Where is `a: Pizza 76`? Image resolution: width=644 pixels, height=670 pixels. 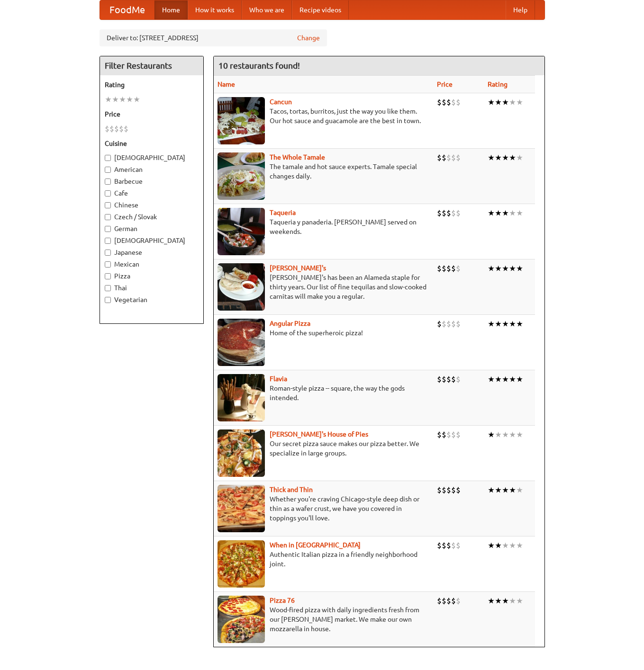 a: Pizza 76 is located at coordinates (282, 601).